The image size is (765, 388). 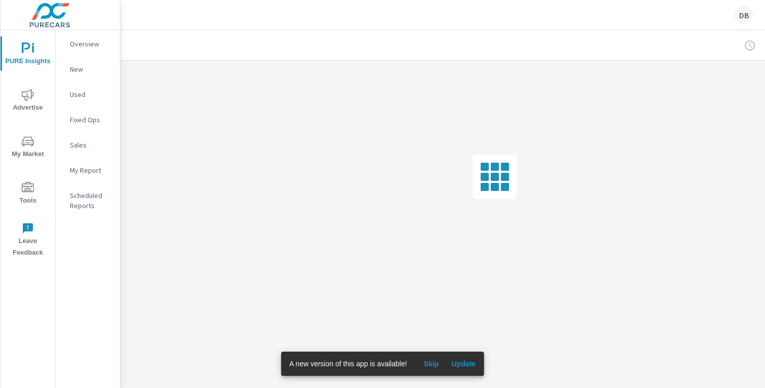 I want to click on div: New, so click(x=87, y=69).